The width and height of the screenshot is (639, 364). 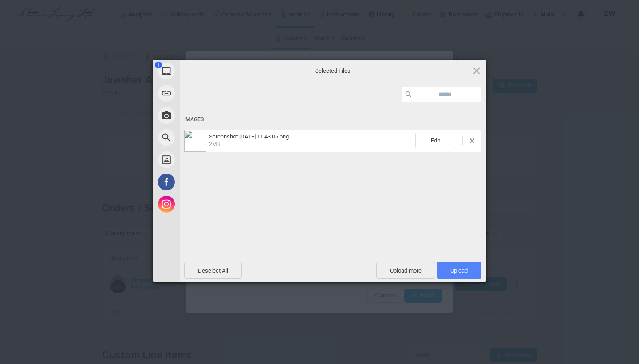 I want to click on div: Link (URL), so click(x=206, y=93).